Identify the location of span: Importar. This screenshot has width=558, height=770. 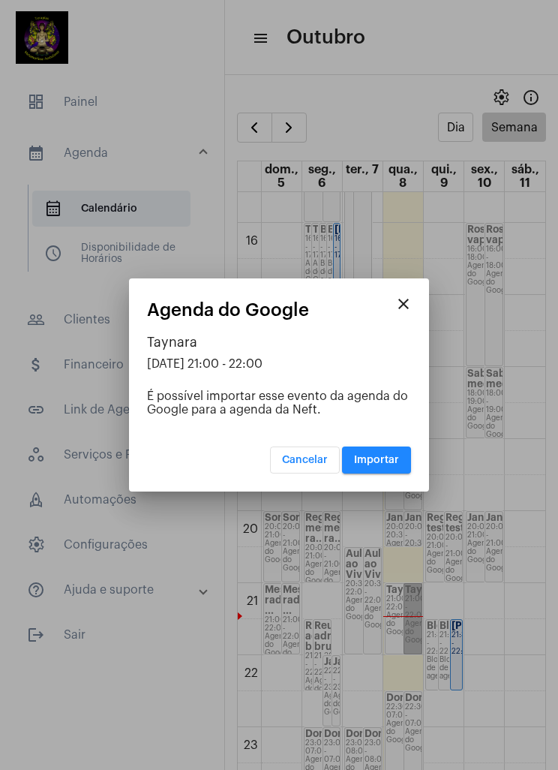
(377, 460).